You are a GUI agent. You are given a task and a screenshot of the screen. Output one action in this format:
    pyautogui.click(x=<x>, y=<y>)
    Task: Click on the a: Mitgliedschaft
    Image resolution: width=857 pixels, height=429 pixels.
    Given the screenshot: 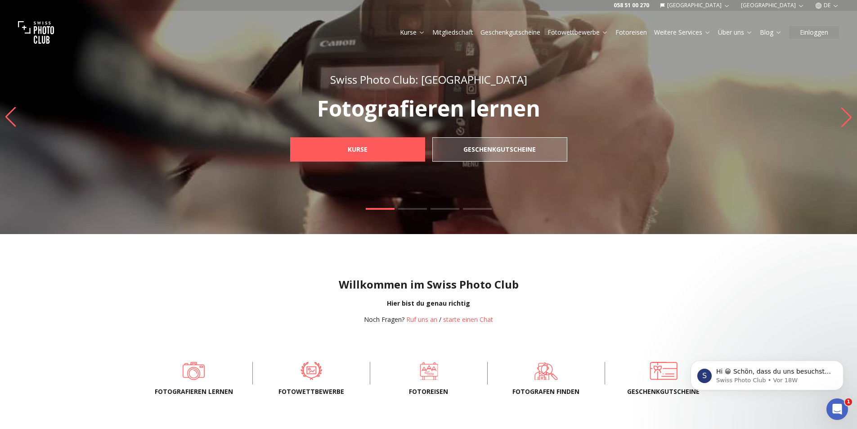 What is the action you would take?
    pyautogui.click(x=453, y=32)
    